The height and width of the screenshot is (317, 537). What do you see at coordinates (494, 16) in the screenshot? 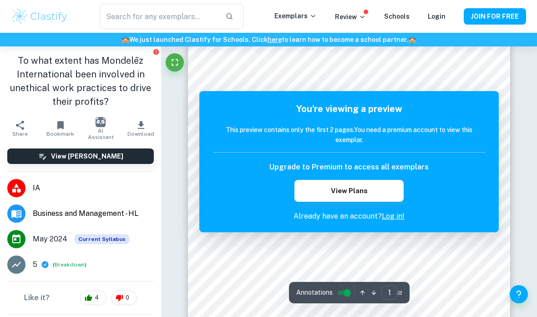
I see `a: JOIN FOR FREE` at bounding box center [494, 16].